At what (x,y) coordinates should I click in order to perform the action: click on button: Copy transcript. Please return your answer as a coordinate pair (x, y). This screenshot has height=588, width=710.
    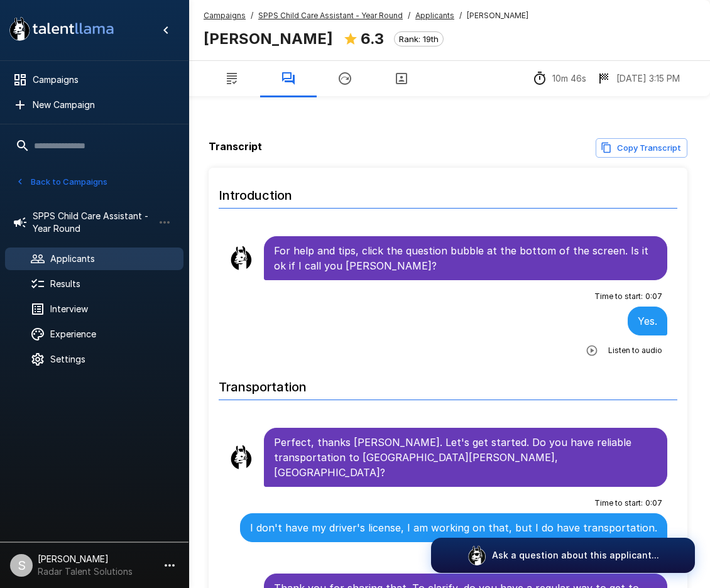
    Looking at the image, I should click on (642, 148).